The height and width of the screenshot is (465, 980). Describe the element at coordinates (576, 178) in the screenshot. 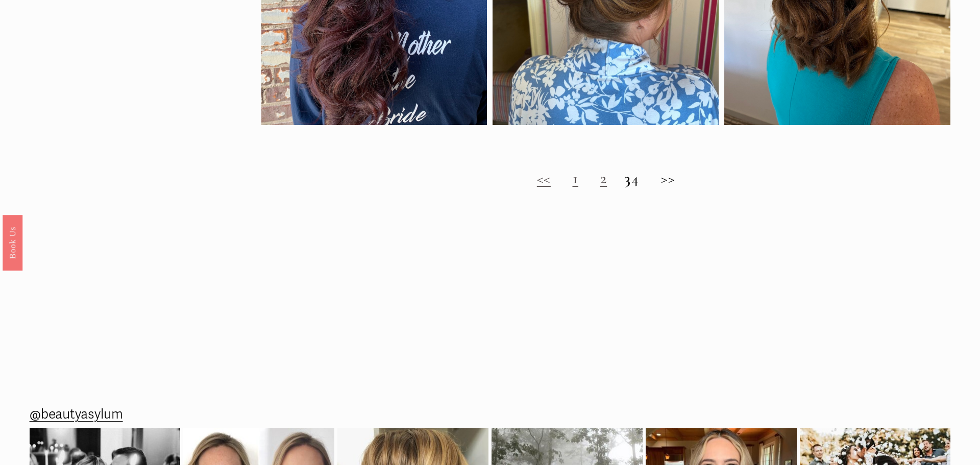

I see `a: 1` at that location.